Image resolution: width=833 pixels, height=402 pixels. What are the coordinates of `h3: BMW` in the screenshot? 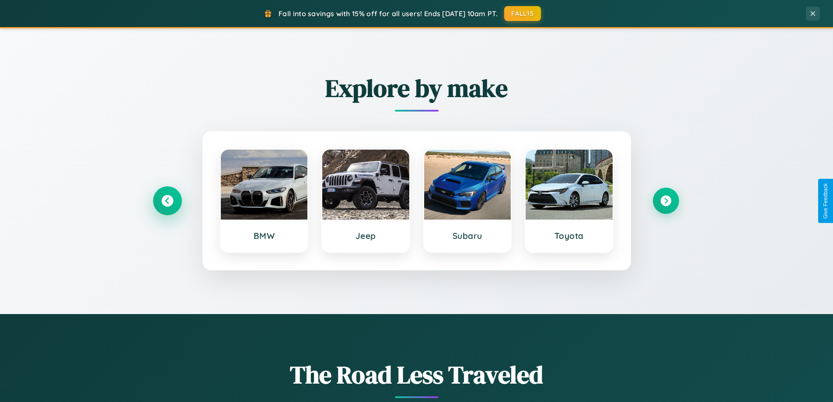 It's located at (264, 236).